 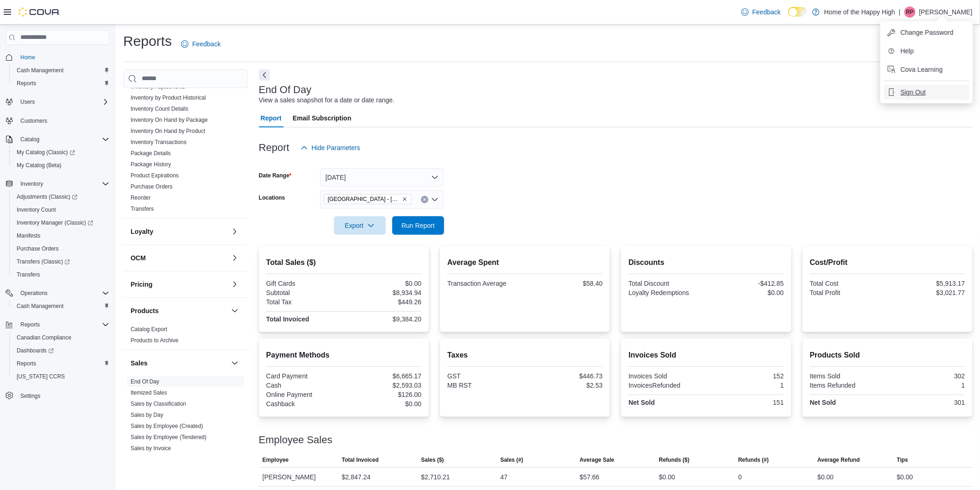 What do you see at coordinates (383, 319) in the screenshot?
I see `div: $9,384.20` at bounding box center [383, 319].